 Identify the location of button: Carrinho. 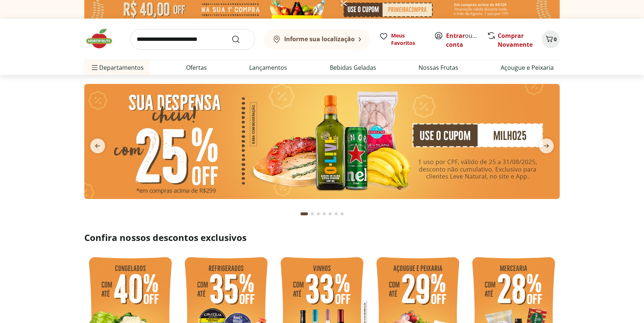
(551, 40).